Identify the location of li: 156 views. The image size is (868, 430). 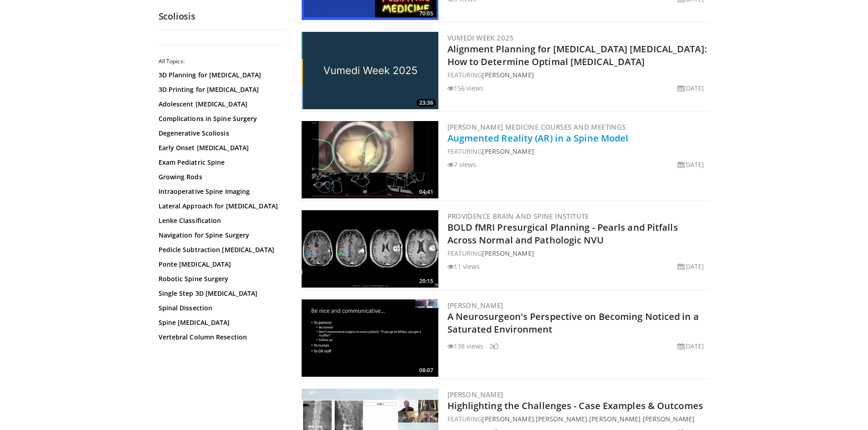
(466, 88).